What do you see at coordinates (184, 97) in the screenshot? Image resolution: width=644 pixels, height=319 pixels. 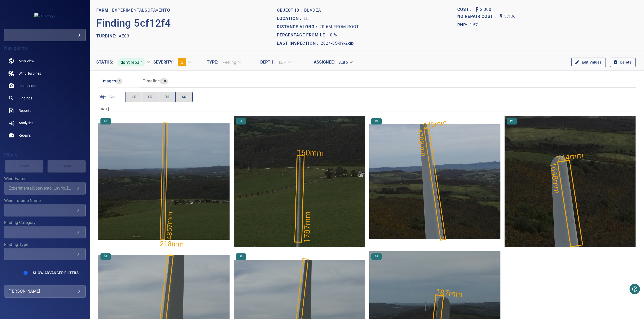 I see `button: SS` at bounding box center [184, 97].